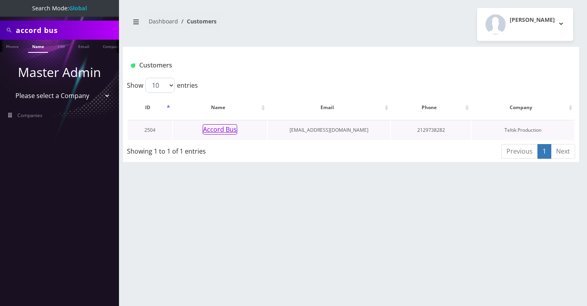 The height and width of the screenshot is (306, 587). What do you see at coordinates (314, 65) in the screenshot?
I see `h1: Customers` at bounding box center [314, 65].